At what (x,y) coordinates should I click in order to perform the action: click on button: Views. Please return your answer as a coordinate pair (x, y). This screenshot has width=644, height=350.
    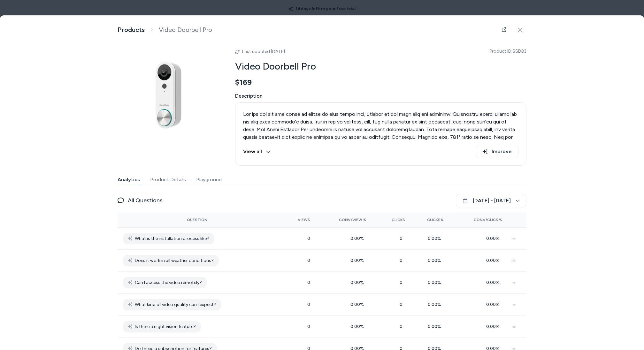
    Looking at the image, I should click on (296, 220).